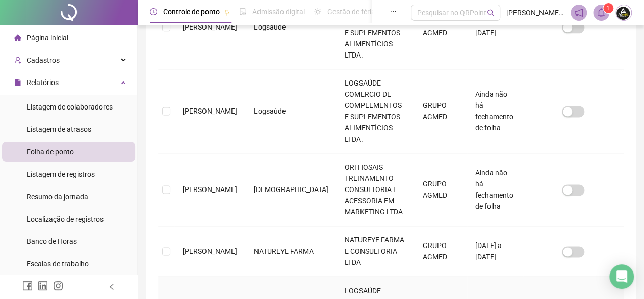 This screenshot has height=299, width=644. I want to click on span: notification, so click(579, 13).